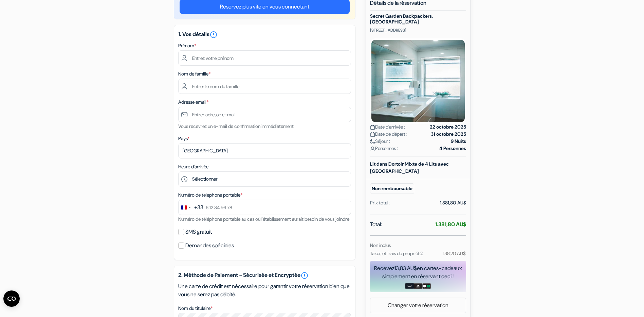  I want to click on span: 13,83 AU$, so click(406, 268).